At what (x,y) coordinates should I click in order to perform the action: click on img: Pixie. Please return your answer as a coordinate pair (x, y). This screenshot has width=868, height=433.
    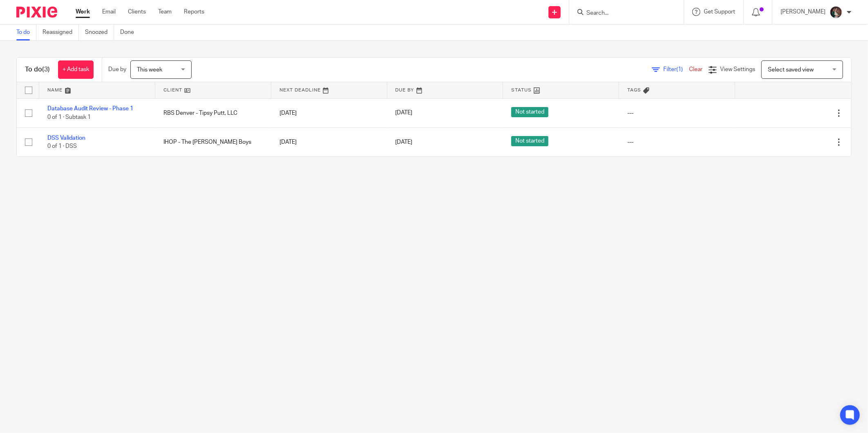
    Looking at the image, I should click on (37, 12).